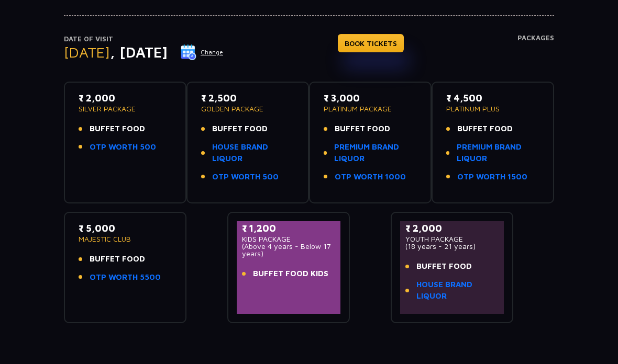 This screenshot has width=618, height=364. I want to click on a: OTP WORTH 5500, so click(125, 277).